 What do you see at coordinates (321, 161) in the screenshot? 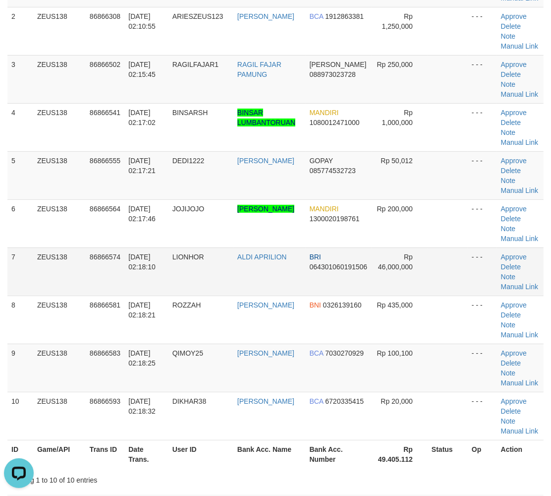
I see `span: GOPAY` at bounding box center [321, 161].